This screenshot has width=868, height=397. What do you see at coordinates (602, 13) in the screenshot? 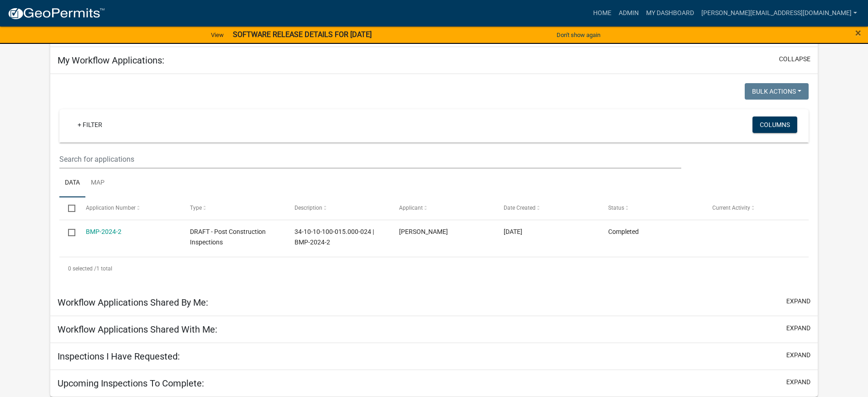
I see `a: Home` at bounding box center [602, 13].